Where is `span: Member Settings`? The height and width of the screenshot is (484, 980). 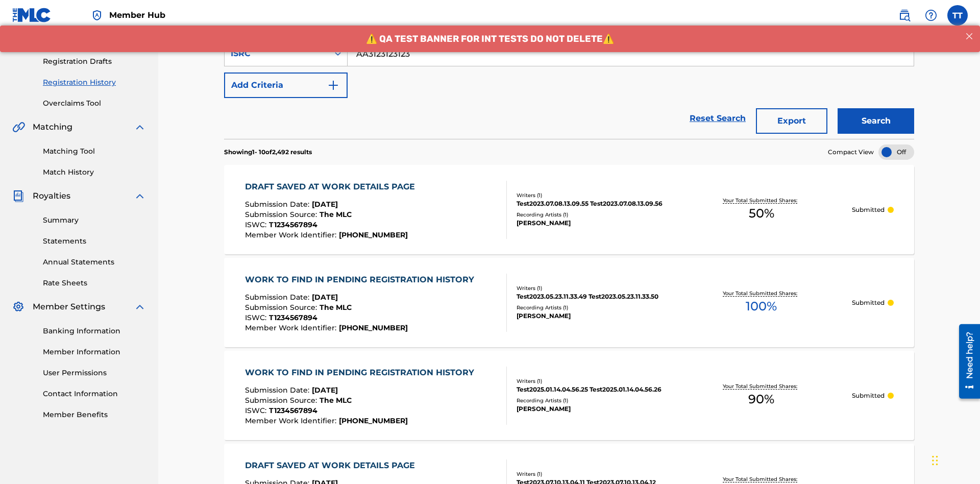 span: Member Settings is located at coordinates (69, 307).